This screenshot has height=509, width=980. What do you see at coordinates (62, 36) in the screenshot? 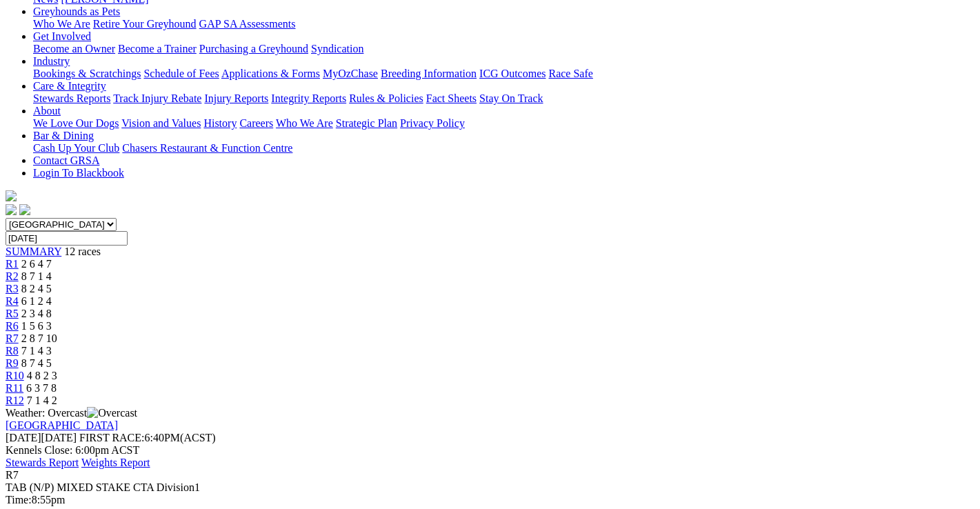
I see `a: Get Involved` at bounding box center [62, 36].